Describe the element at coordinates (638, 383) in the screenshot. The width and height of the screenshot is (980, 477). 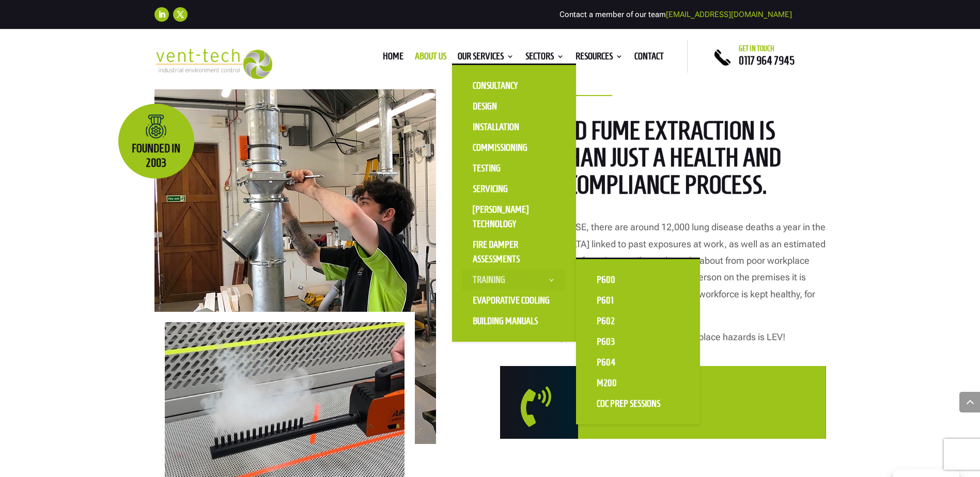
I see `a: M200` at that location.